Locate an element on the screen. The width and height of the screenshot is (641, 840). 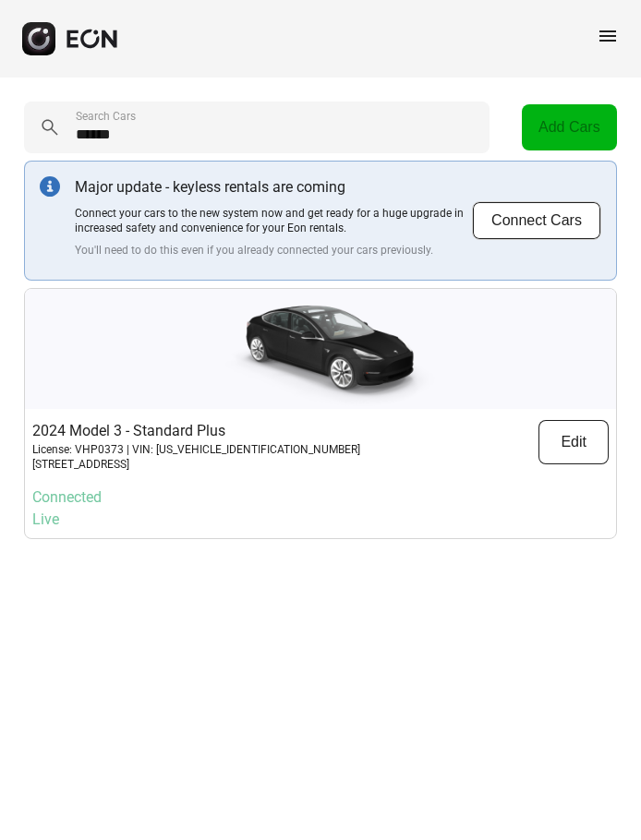
p: You'll need to do this even if you already connected your cars previously. is located at coordinates (273, 250).